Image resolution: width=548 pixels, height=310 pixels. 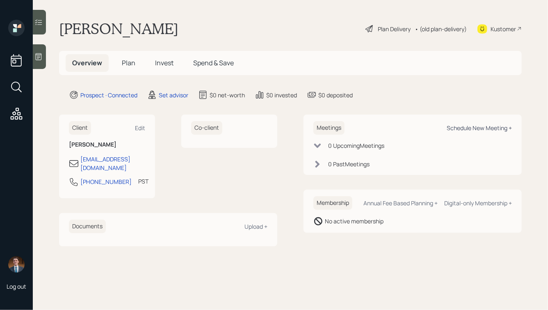 I want to click on div: $0 invested, so click(x=281, y=95).